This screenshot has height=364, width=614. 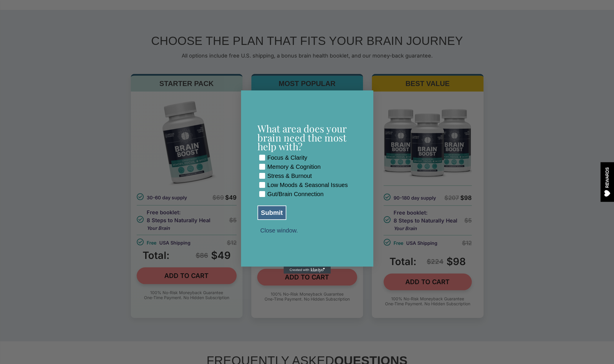 I want to click on div: Low Moods & Seasonal Issues, so click(x=308, y=185).